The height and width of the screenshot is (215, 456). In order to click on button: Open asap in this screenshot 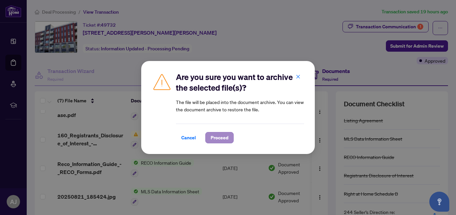, I will do `click(439, 202)`.